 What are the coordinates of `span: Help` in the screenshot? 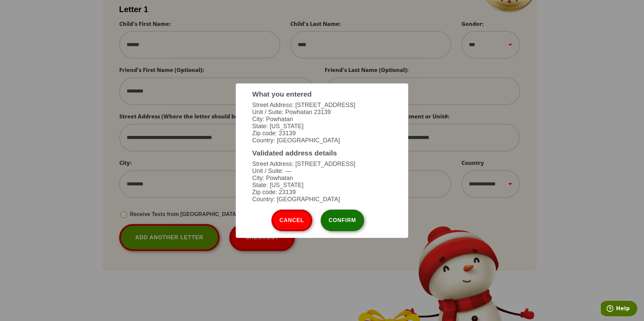 It's located at (22, 8).